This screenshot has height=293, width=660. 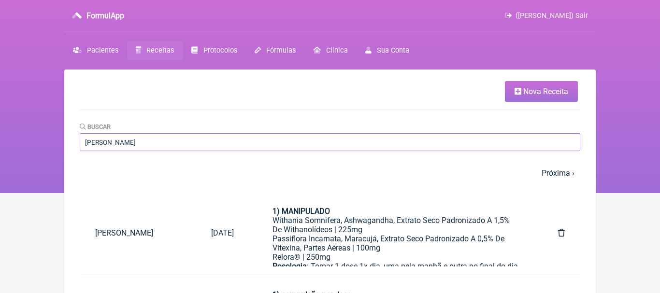 What do you see at coordinates (301, 211) in the screenshot?
I see `strong: 1) MANIPULADO` at bounding box center [301, 211].